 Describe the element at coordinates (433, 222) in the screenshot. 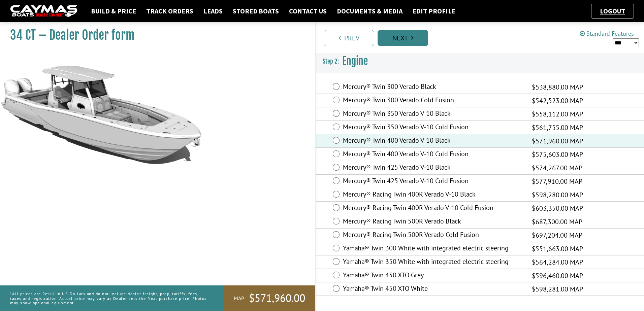

I see `label: Mercury® Racing Twin 500R Verado Black` at that location.